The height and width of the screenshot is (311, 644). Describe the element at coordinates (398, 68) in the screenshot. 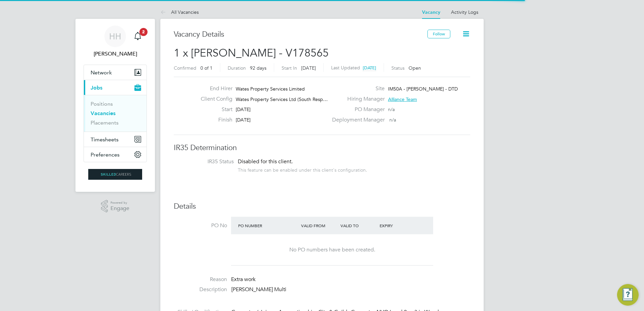

I see `label: Status` at that location.